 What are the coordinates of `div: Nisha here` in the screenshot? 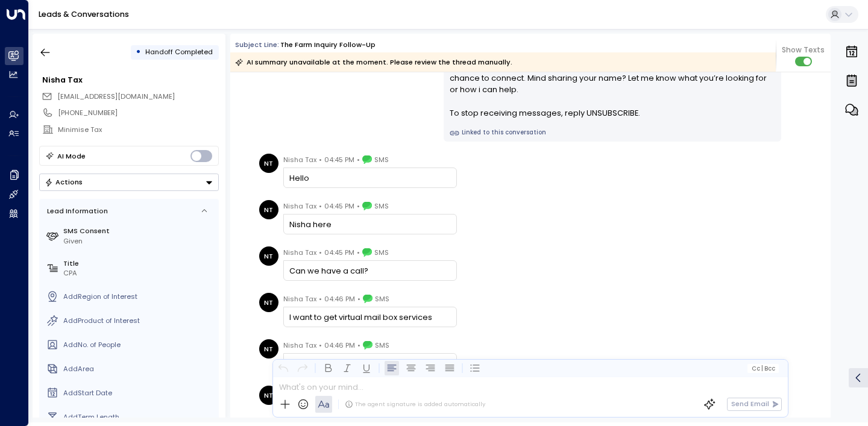 It's located at (370, 224).